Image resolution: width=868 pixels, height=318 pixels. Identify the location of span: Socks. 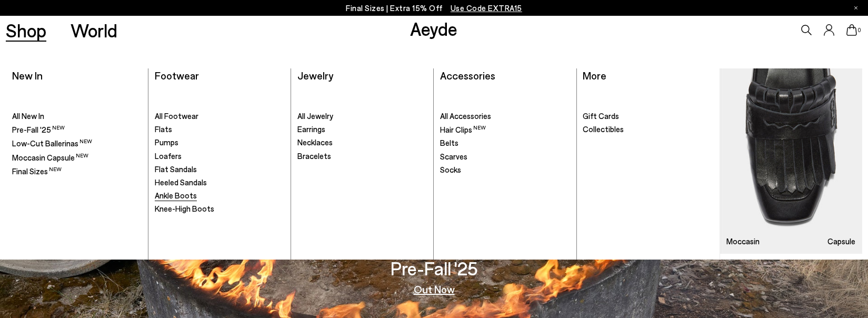
(451, 170).